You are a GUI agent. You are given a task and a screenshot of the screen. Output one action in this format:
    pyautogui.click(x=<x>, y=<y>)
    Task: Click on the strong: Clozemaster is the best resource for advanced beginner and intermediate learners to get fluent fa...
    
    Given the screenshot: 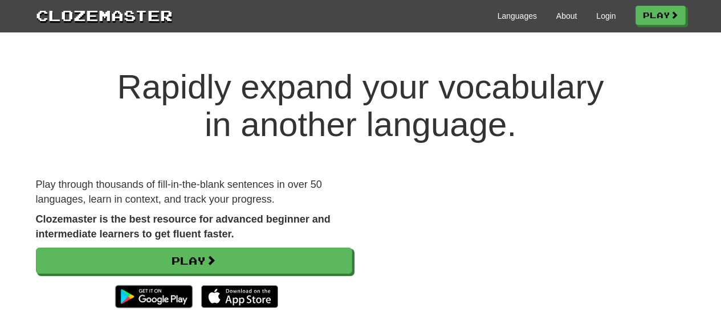 What is the action you would take?
    pyautogui.click(x=183, y=227)
    